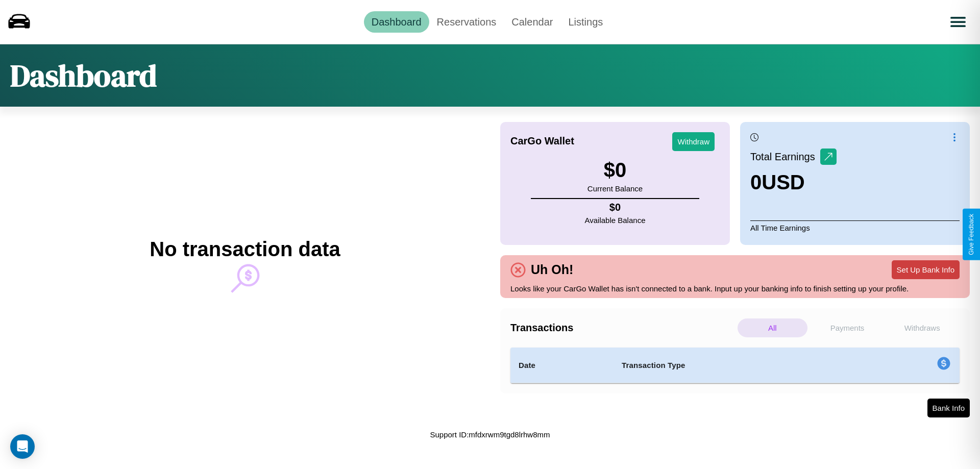 This screenshot has width=980, height=469. Describe the element at coordinates (466, 22) in the screenshot. I see `a: Reservations` at that location.